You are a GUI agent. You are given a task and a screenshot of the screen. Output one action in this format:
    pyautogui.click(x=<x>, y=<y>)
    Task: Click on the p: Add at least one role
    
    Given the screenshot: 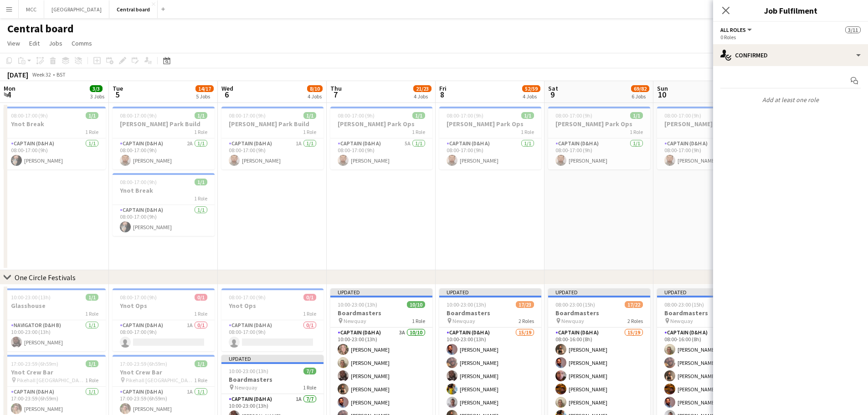 What is the action you would take?
    pyautogui.click(x=791, y=99)
    